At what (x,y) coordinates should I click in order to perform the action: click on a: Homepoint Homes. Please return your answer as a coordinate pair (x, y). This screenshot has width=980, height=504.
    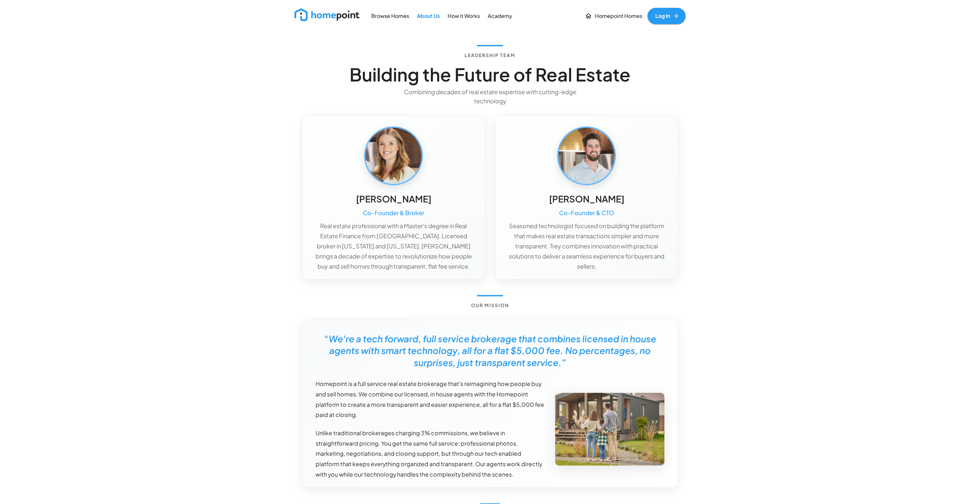
    Looking at the image, I should click on (614, 16).